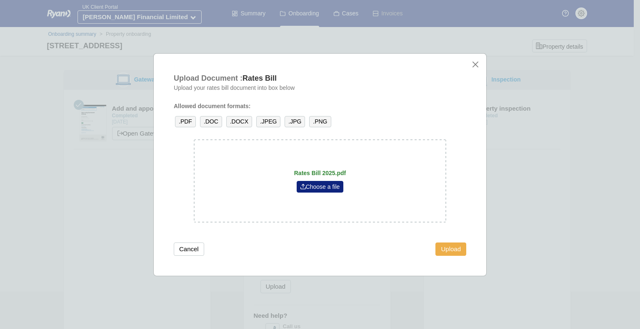 The image size is (640, 329). Describe the element at coordinates (185, 122) in the screenshot. I see `span: .PDF` at that location.